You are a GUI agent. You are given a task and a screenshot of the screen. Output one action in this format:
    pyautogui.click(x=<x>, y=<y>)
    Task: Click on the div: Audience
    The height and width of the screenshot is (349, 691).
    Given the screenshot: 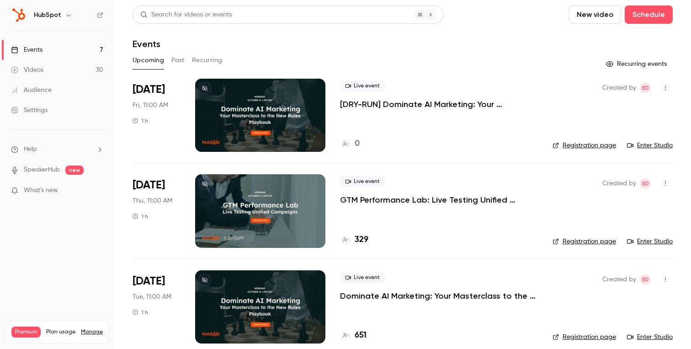 What is the action you would take?
    pyautogui.click(x=31, y=90)
    